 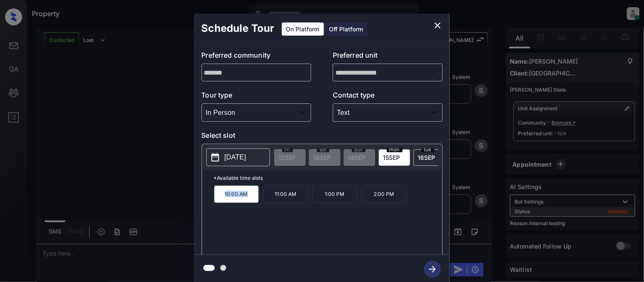 I want to click on p: 2:00 PM, so click(x=384, y=194).